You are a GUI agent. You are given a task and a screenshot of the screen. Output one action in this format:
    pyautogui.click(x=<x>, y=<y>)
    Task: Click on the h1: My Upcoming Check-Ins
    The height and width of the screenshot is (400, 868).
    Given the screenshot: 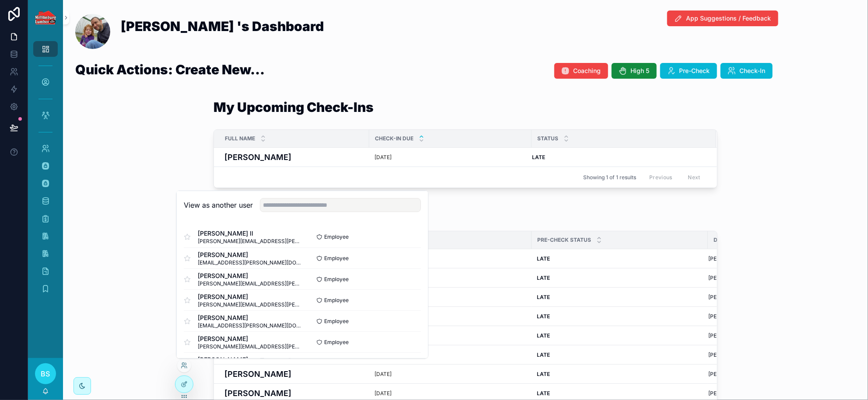 What is the action you would take?
    pyautogui.click(x=293, y=107)
    